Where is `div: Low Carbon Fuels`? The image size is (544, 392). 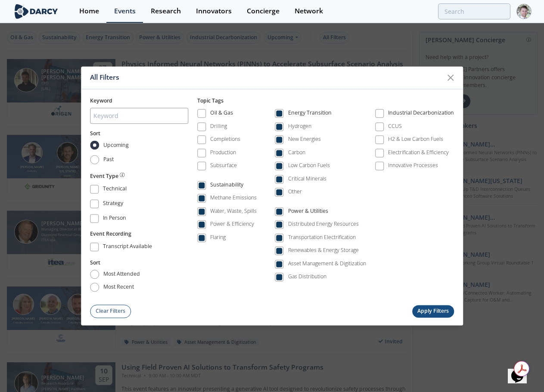 div: Low Carbon Fuels is located at coordinates (309, 166).